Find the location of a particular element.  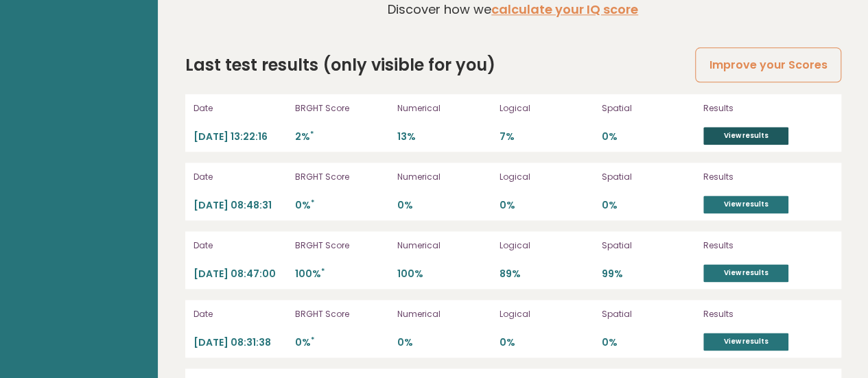

p: 99% is located at coordinates (647, 274).